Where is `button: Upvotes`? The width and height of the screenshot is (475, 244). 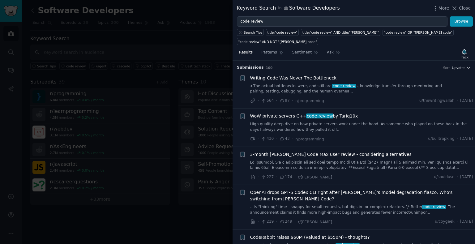
button: Upvotes is located at coordinates (461, 68).